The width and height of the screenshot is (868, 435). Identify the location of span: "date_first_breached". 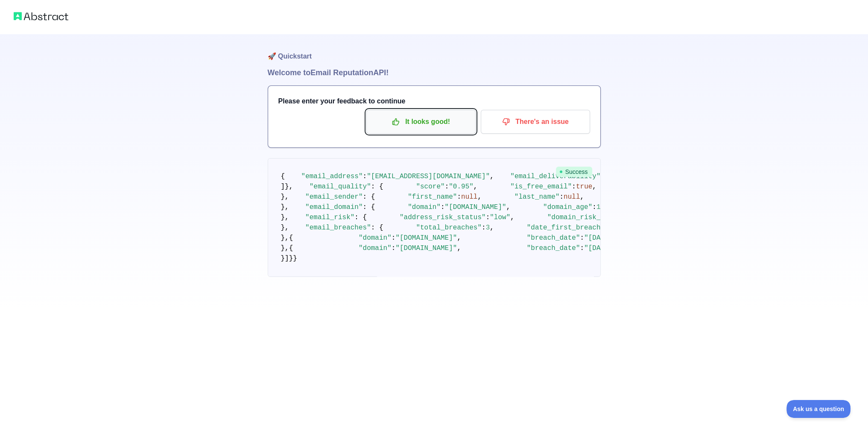
(570, 227).